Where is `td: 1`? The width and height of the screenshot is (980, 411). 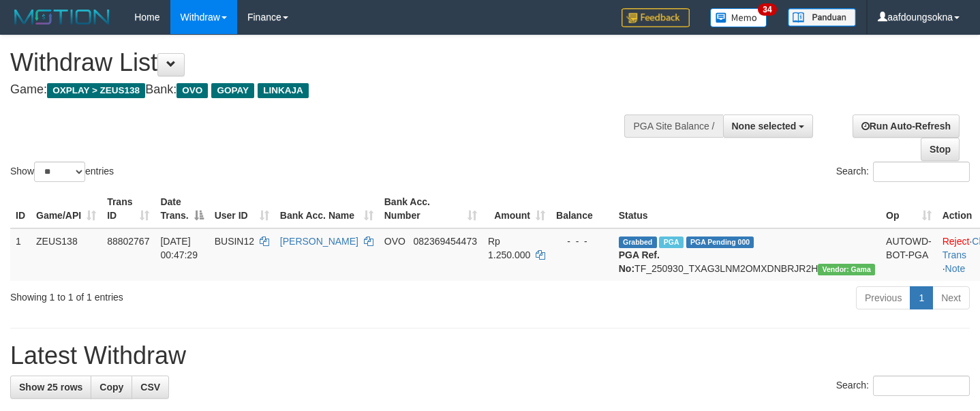 td: 1 is located at coordinates (21, 255).